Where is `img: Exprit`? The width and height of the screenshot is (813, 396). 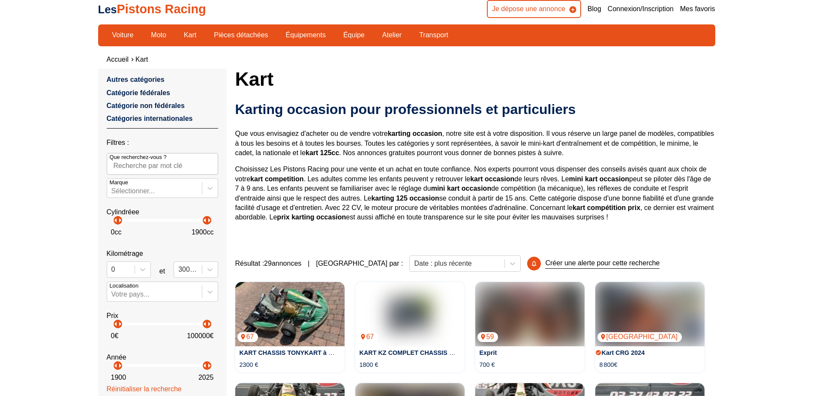 img: Exprit is located at coordinates (530, 314).